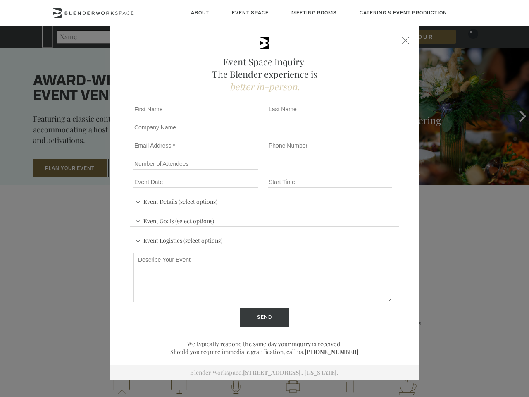 Image resolution: width=529 pixels, height=397 pixels. I want to click on span: better in-person., so click(264, 86).